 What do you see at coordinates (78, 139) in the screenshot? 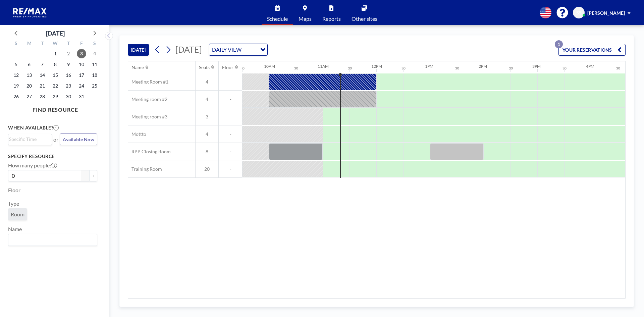
I see `button: Available Now` at bounding box center [78, 139].